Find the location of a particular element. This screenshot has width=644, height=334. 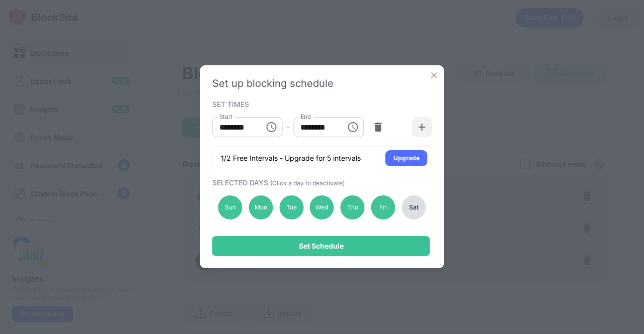

div: Set Schedule is located at coordinates (321, 246).